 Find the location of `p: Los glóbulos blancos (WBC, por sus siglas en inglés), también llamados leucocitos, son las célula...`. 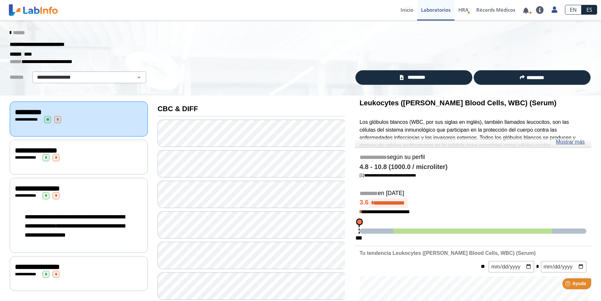

p: Los glóbulos blancos (WBC, por sus siglas en inglés), también llamados leucocitos, son las célula... is located at coordinates (473, 157).